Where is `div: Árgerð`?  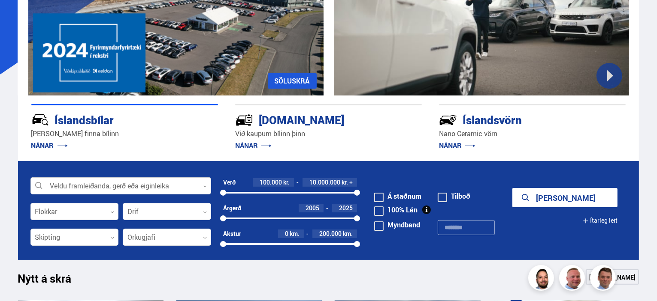 div: Árgerð is located at coordinates (232, 208).